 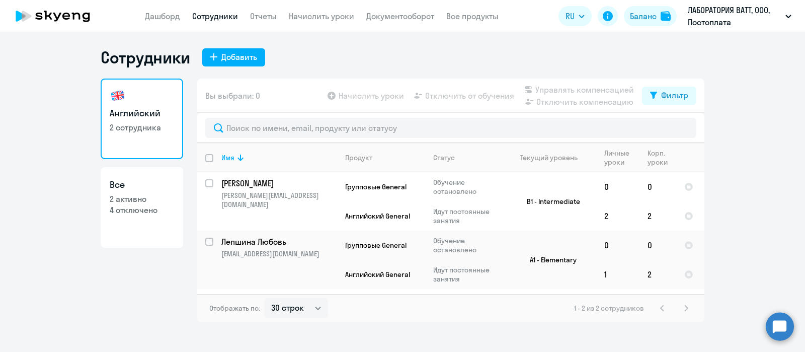 What do you see at coordinates (400, 16) in the screenshot?
I see `a: Документооборот` at bounding box center [400, 16].